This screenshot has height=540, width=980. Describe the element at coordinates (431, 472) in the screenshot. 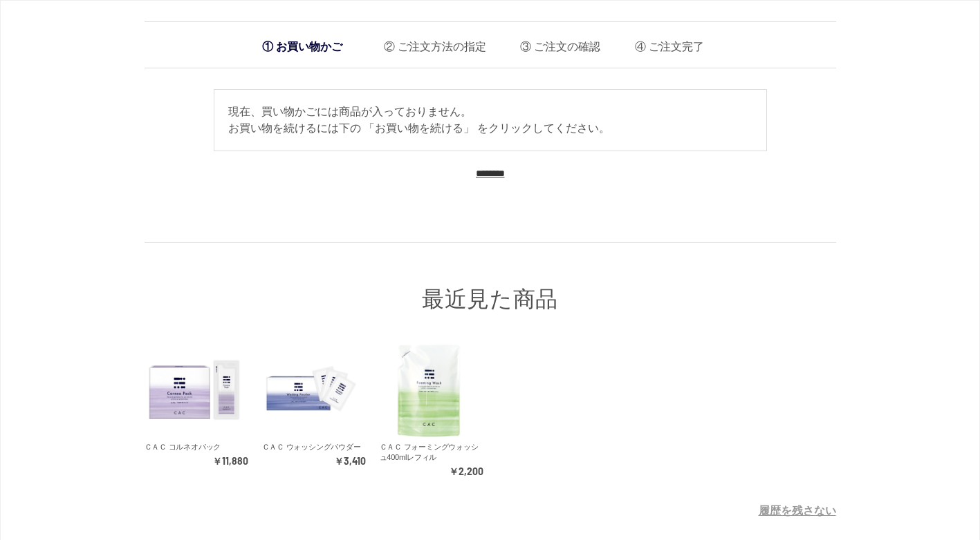

I see `div: ￥2,200` at that location.